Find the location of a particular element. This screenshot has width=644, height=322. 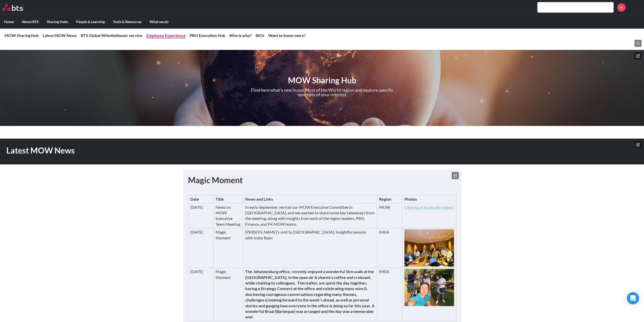

a: Profile is located at coordinates (636, 8).